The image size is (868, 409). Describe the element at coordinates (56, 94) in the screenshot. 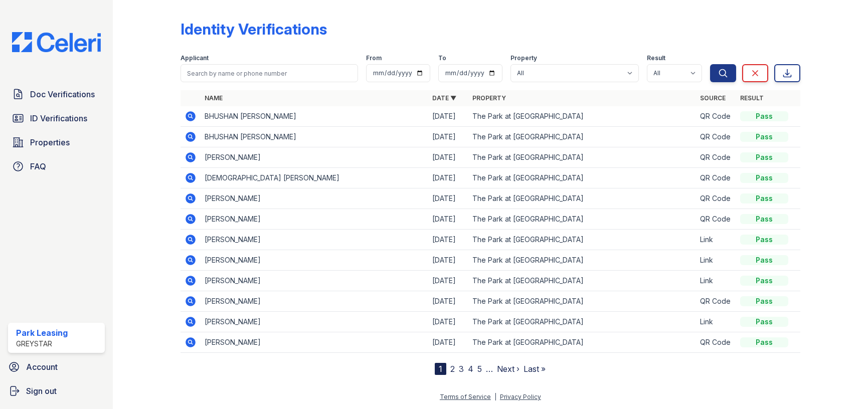

I see `a: Doc Verifications` at that location.